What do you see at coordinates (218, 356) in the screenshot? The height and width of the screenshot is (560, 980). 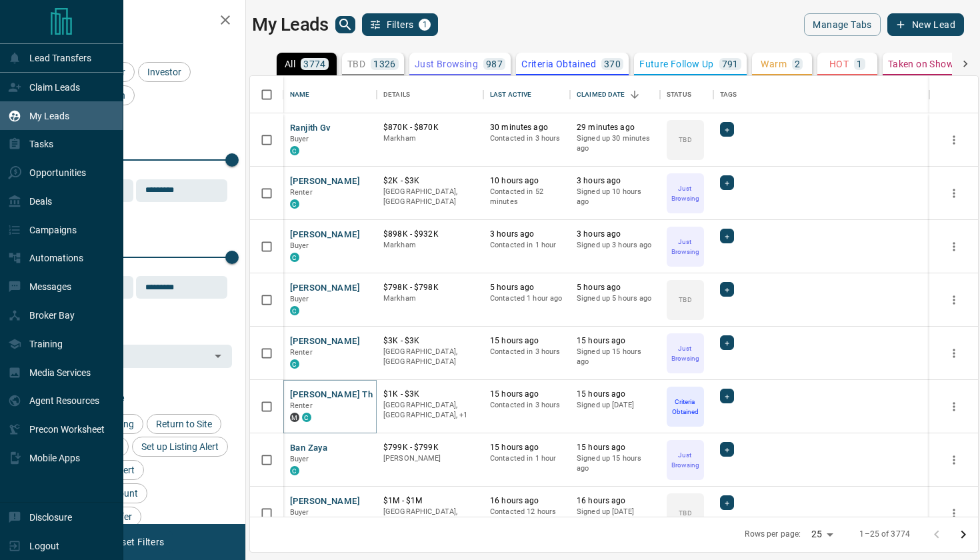 I see `button: Open` at bounding box center [218, 356].